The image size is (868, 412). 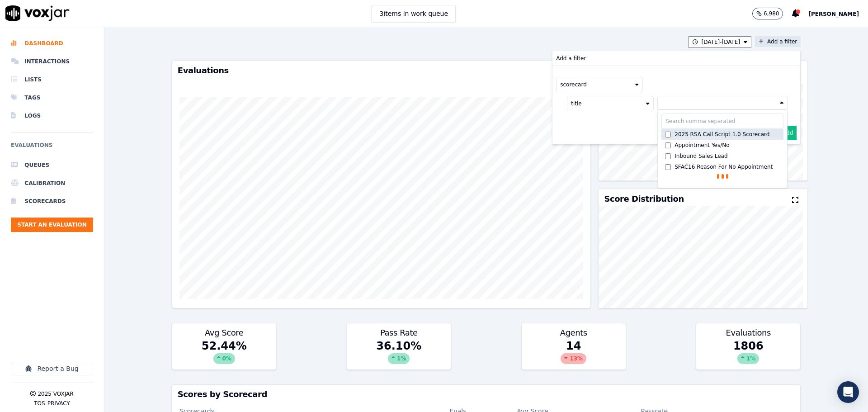 I want to click on div: 0 %, so click(x=224, y=358).